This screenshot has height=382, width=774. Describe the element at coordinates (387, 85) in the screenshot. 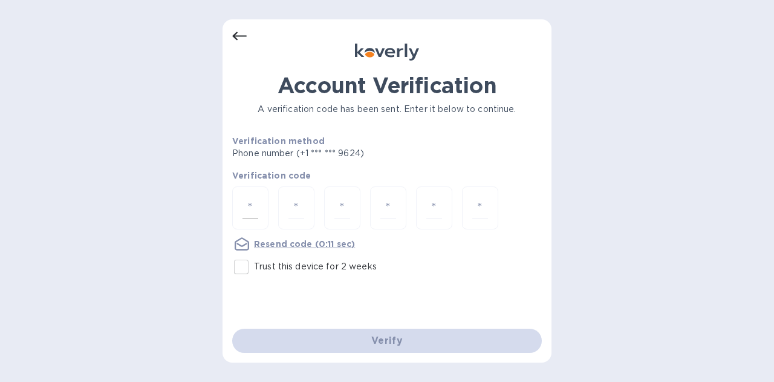

I see `h1: Account Verification` at that location.